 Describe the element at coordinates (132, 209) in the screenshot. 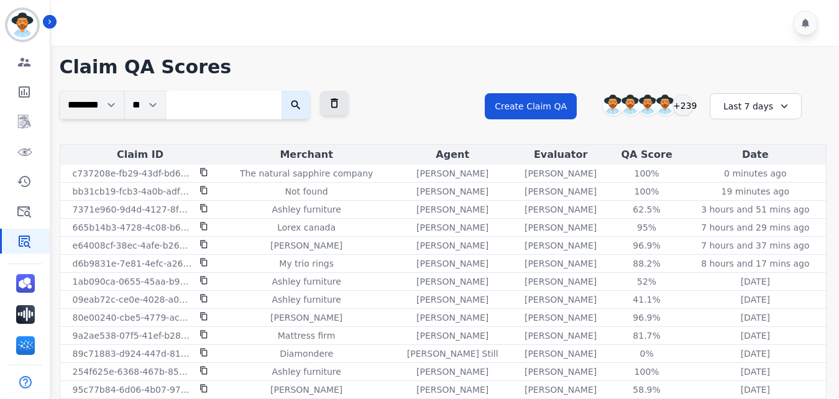

I see `p: 7371e960-9d4d-4127-8fe1-4047b3f82ae5` at that location.